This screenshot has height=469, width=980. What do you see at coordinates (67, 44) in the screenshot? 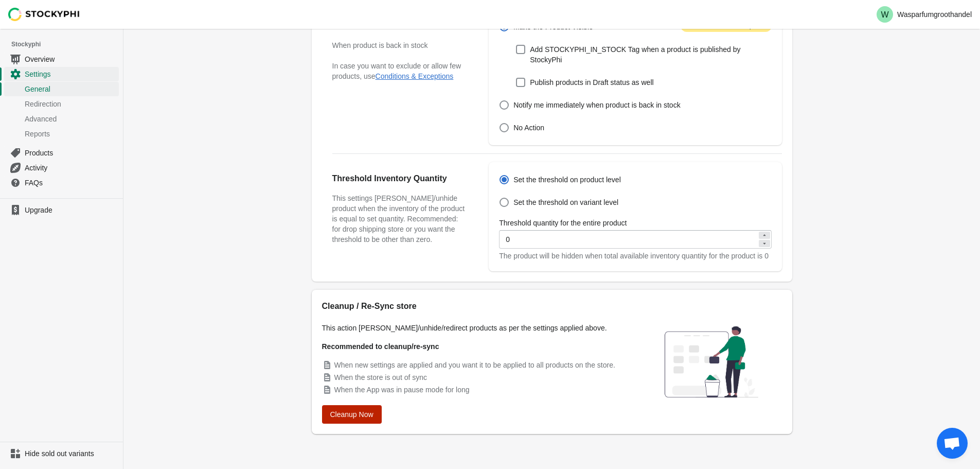
I see `span: Stockyphi` at bounding box center [67, 44].